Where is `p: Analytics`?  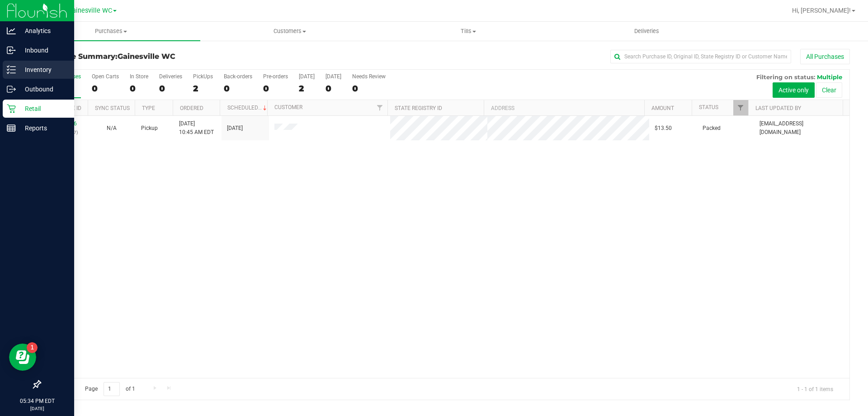
p: Analytics is located at coordinates (43, 31).